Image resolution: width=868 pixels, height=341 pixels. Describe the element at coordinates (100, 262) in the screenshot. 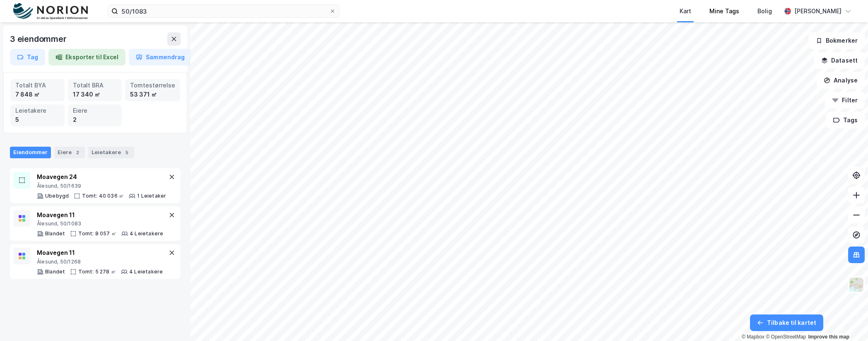

I see `div: Ålesund, 50/1268` at that location.